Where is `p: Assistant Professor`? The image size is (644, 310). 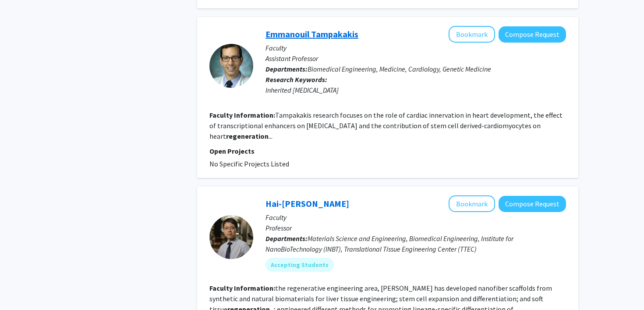
p: Assistant Professor is located at coordinates (416, 59).